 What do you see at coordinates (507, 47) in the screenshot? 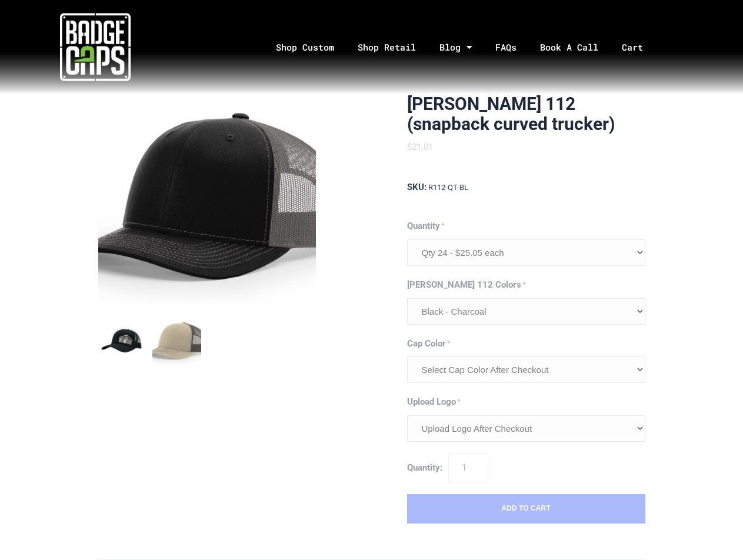
I see `a: FAQs` at bounding box center [507, 47].